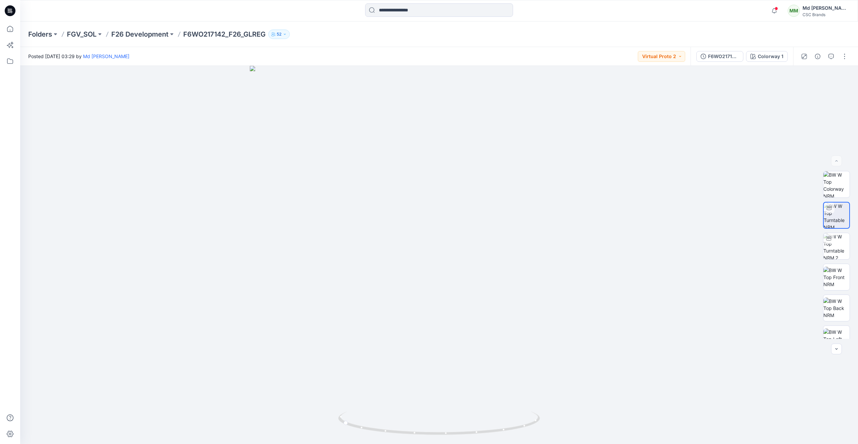  Describe the element at coordinates (720, 56) in the screenshot. I see `button: F6WO217142_F26_GLREG_VP2` at that location.